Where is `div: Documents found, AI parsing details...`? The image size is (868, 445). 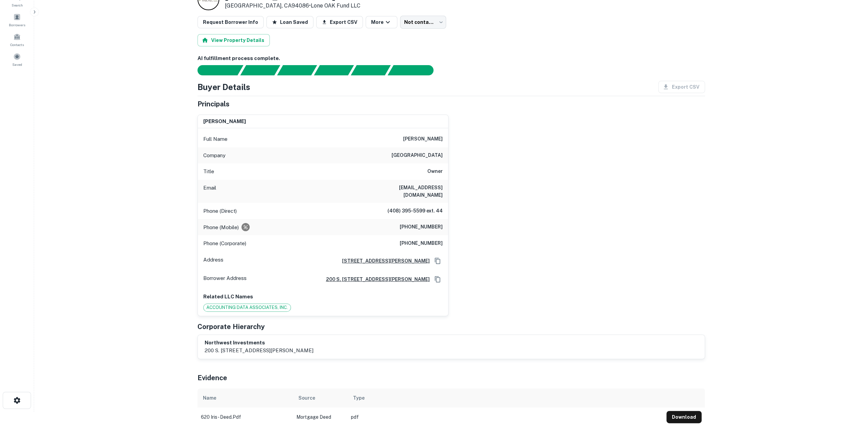 div: Documents found, AI parsing details... is located at coordinates (297, 70).